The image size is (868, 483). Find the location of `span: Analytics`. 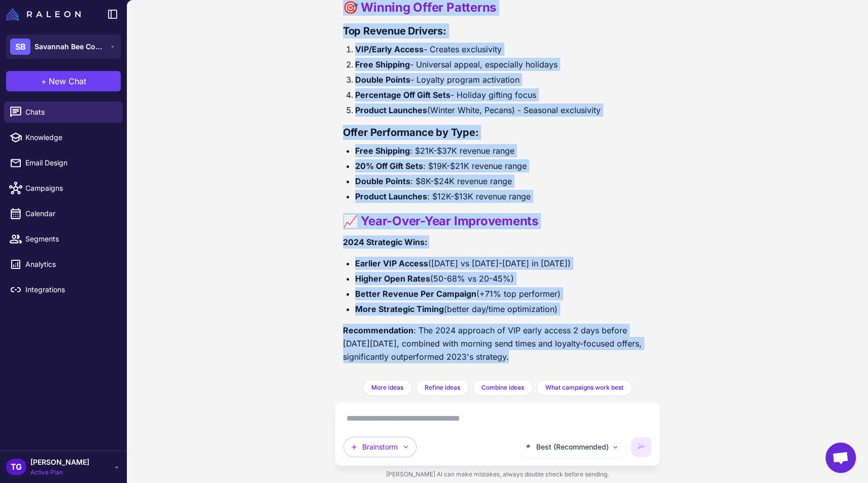

span: Analytics is located at coordinates (70, 264).